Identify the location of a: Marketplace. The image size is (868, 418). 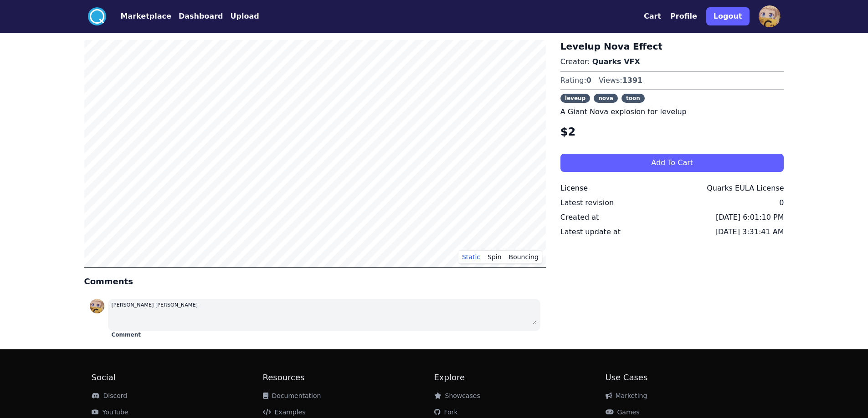
(138, 16).